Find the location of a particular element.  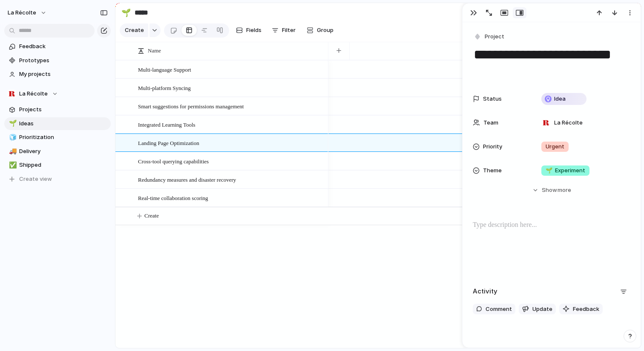

span: Integrated Learning Tools is located at coordinates (167, 124).